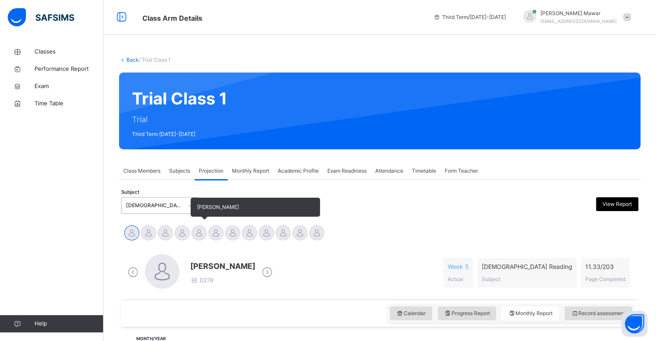  What do you see at coordinates (69, 86) in the screenshot?
I see `span: Exam` at bounding box center [69, 86].